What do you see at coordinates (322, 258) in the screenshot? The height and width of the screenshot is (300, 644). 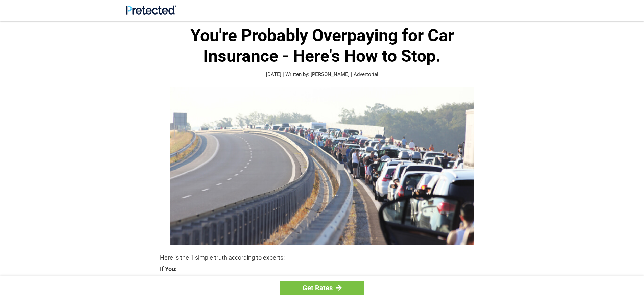 I see `p: Here is the 1 simple truth according to experts:` at bounding box center [322, 258].